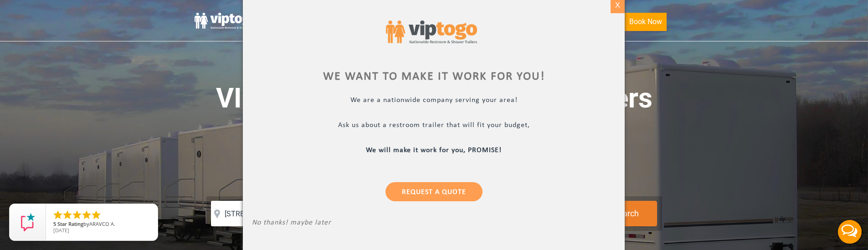 The image size is (868, 250). What do you see at coordinates (102, 224) in the screenshot?
I see `span: ARAVCO A.` at bounding box center [102, 224].